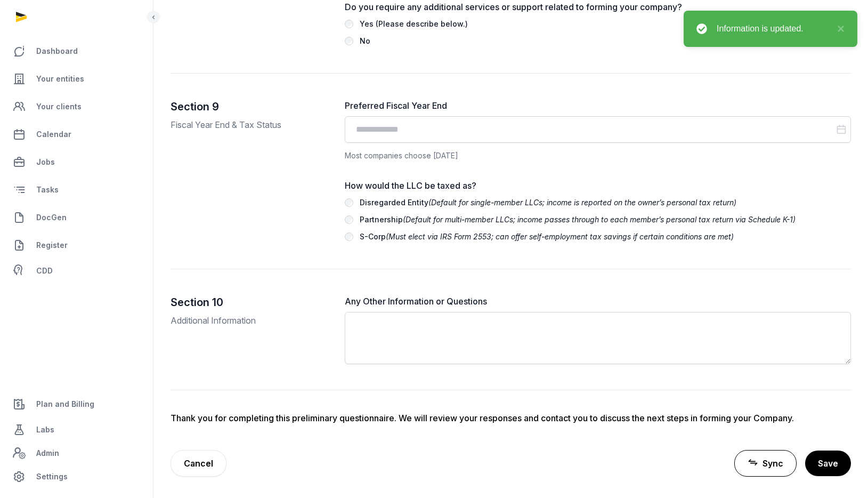  Describe the element at coordinates (57, 51) in the screenshot. I see `span: Dashboard` at that location.